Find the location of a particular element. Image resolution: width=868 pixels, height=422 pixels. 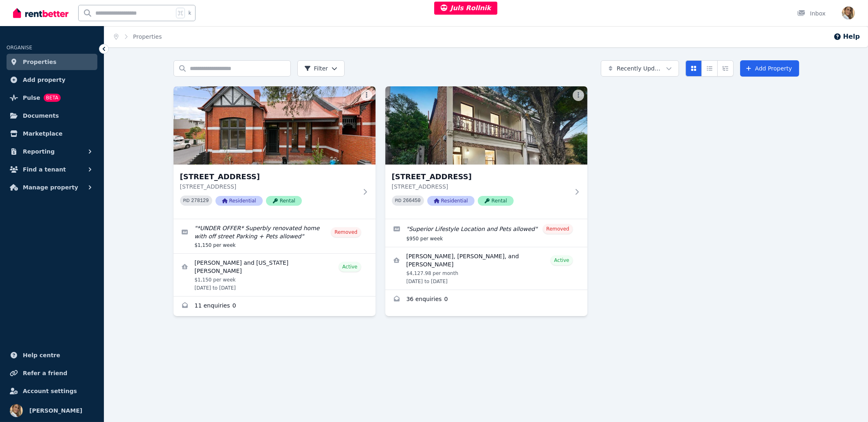

button: Compact list view is located at coordinates (710, 68).